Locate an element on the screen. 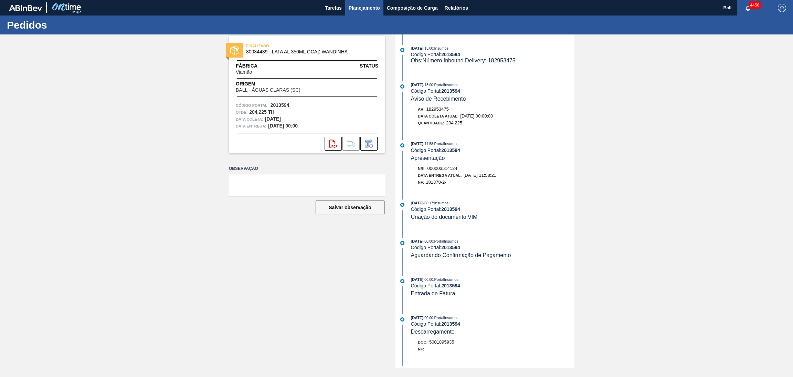  span: Viamão is located at coordinates (244, 72).